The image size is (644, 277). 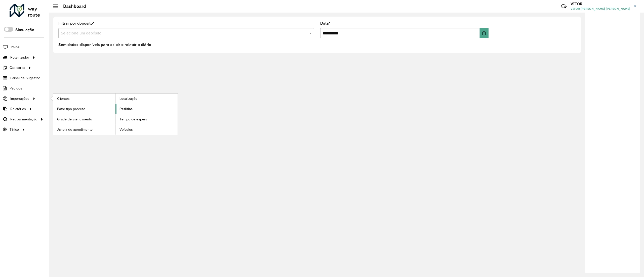 I want to click on h2: Dashboard, so click(x=72, y=6).